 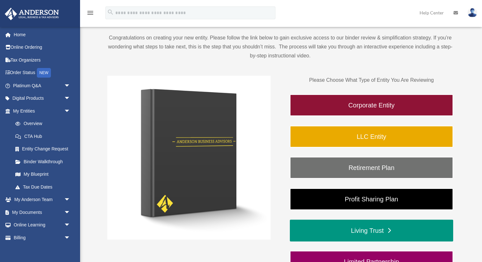 What do you see at coordinates (280, 47) in the screenshot?
I see `p: Congratulations on creating your new entity. Please follow the link below to gain exclusive acces...` at bounding box center [280, 47].